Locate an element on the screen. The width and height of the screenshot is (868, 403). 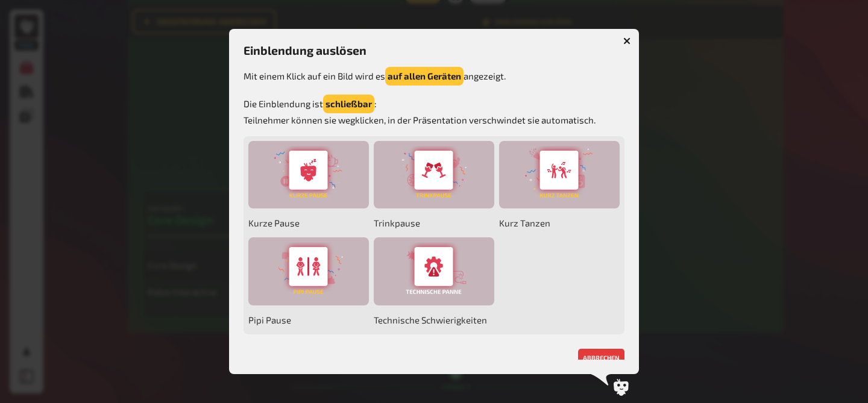
div: Kurz Tanzen is located at coordinates (559, 175).